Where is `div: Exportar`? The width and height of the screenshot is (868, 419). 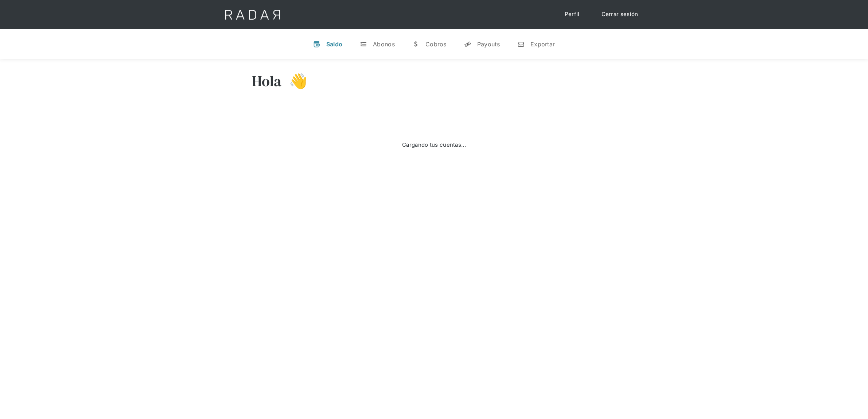 div: Exportar is located at coordinates (542, 44).